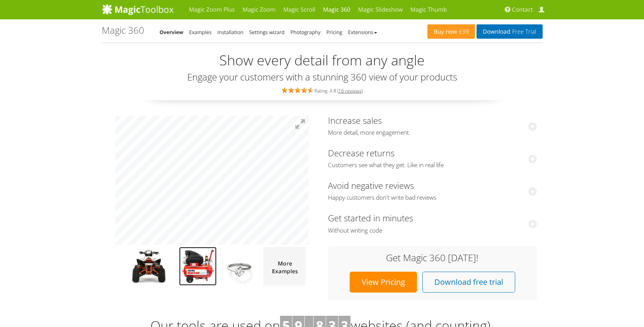 The height and width of the screenshot is (327, 644). What do you see at coordinates (322, 90) in the screenshot?
I see `div: Rating: 4.8 ( )` at bounding box center [322, 90].